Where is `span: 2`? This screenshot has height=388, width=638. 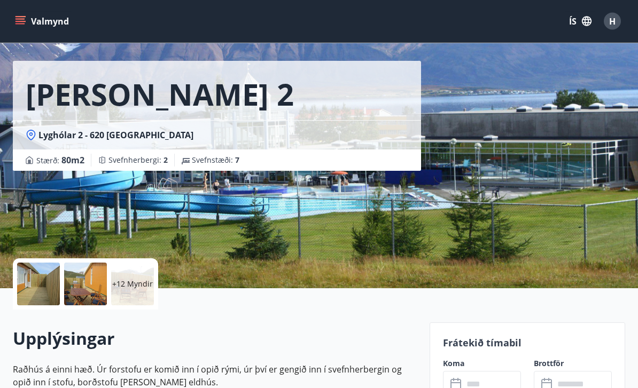 span: 2 is located at coordinates (166, 160).